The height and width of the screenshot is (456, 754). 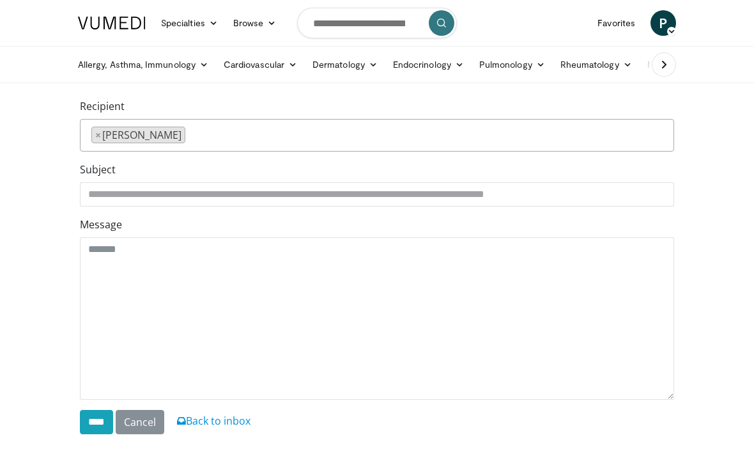 What do you see at coordinates (102, 106) in the screenshot?
I see `label: Recipient` at bounding box center [102, 106].